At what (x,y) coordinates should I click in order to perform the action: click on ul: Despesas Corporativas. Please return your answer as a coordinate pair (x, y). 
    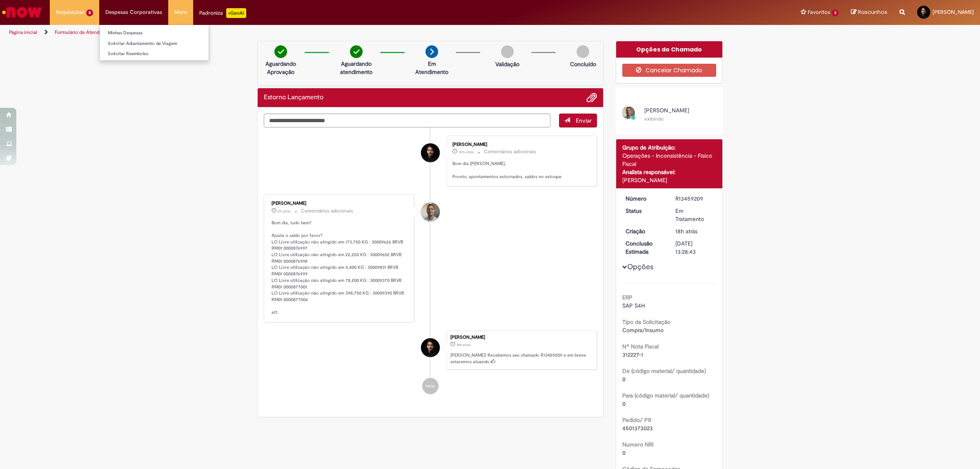
    Looking at the image, I should click on (154, 43).